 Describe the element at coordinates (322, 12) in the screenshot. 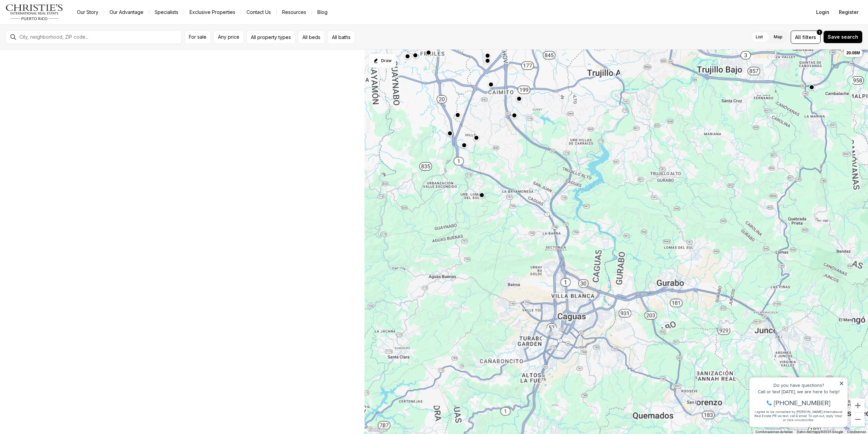

I see `a: Blog` at that location.